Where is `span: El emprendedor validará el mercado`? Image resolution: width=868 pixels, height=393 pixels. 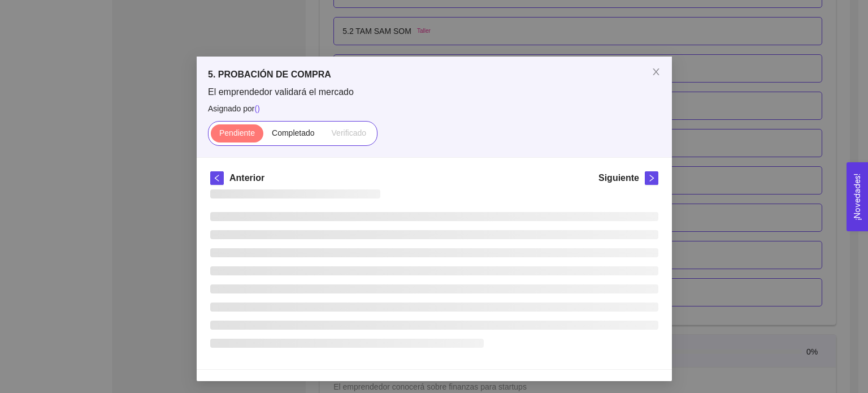 span: El emprendedor validará el mercado is located at coordinates (434, 92).